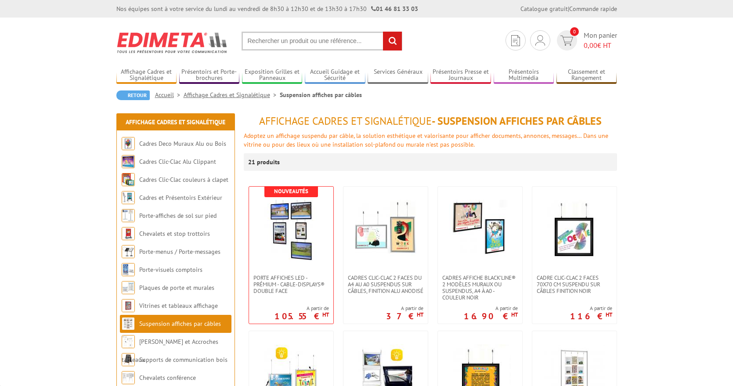 This screenshot has height=386, width=733. Describe the element at coordinates (395, 9) in the screenshot. I see `strong: 01 46 81 33 03` at that location.